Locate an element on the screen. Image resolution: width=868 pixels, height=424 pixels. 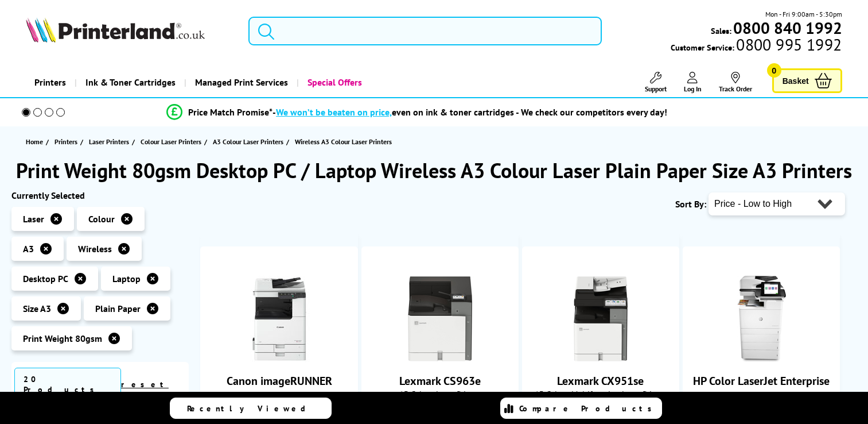
a: Support is located at coordinates (656, 82).